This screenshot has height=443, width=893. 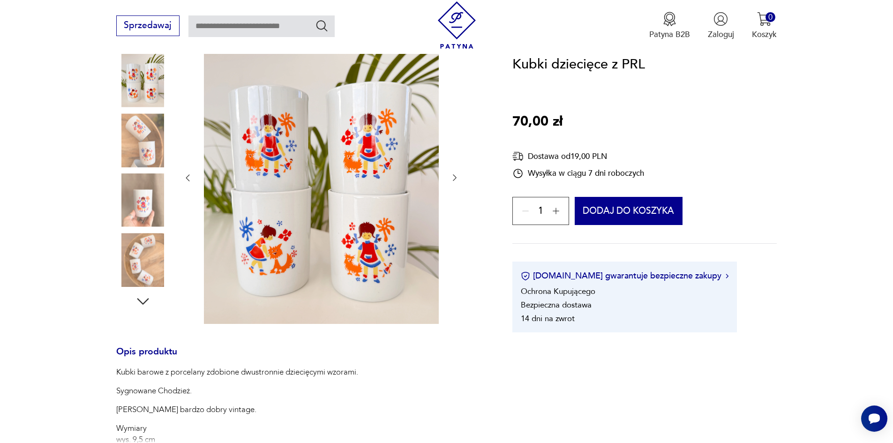 I want to click on li: Bezpieczna dostawa, so click(x=556, y=305).